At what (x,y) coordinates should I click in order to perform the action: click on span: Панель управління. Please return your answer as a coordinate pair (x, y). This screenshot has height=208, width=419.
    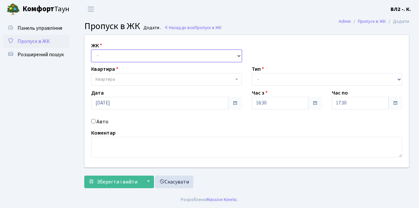
    Looking at the image, I should click on (40, 28).